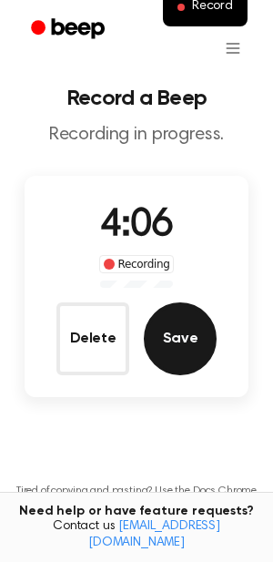 The image size is (273, 562). What do you see at coordinates (137, 264) in the screenshot?
I see `div: Recording` at bounding box center [137, 264].